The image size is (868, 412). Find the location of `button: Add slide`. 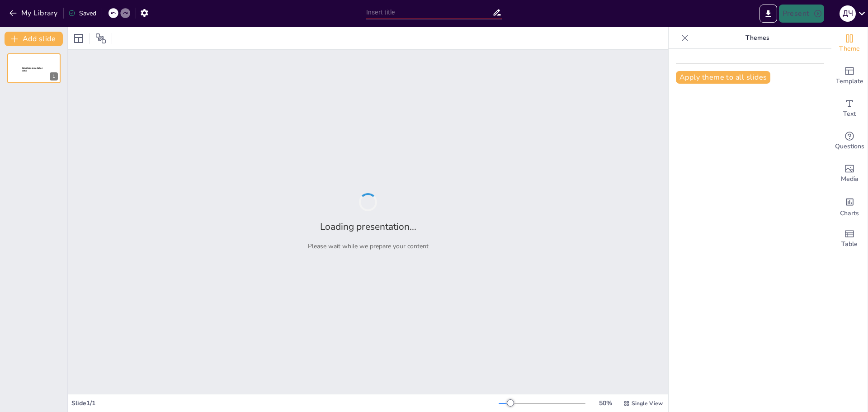

button: Add slide is located at coordinates (34, 39).